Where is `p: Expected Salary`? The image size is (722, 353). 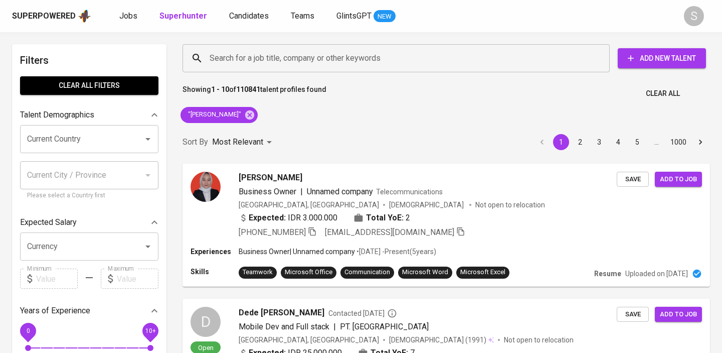
p: Expected Salary is located at coordinates (48, 222).